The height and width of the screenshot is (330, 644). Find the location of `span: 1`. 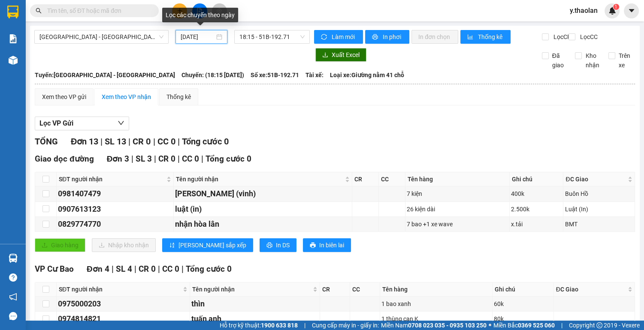

span: 1 is located at coordinates (616, 7).